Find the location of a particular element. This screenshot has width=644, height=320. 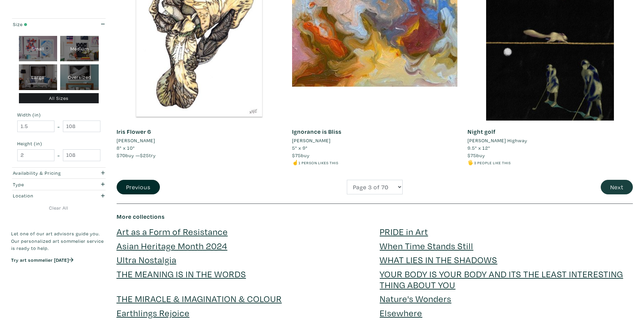

a: Iris Flower 6 is located at coordinates (134, 131).